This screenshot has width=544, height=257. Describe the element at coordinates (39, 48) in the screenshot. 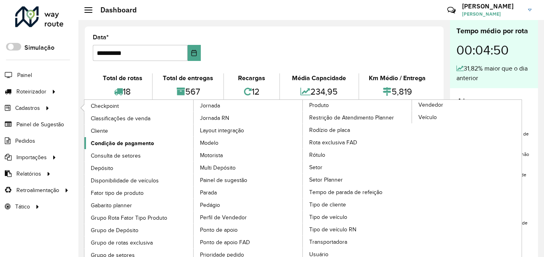

I see `label: Simulação` at that location.